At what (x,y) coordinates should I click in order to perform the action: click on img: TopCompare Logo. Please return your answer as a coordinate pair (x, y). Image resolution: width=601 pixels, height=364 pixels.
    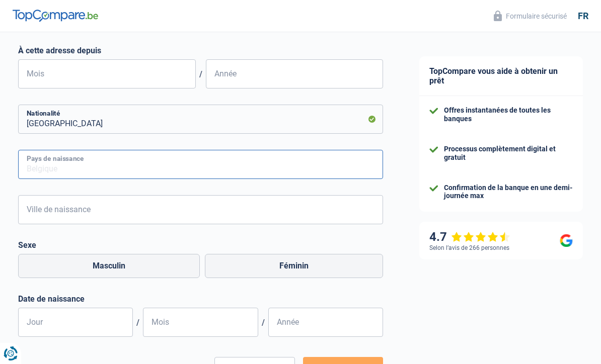
    Looking at the image, I should click on (56, 15).